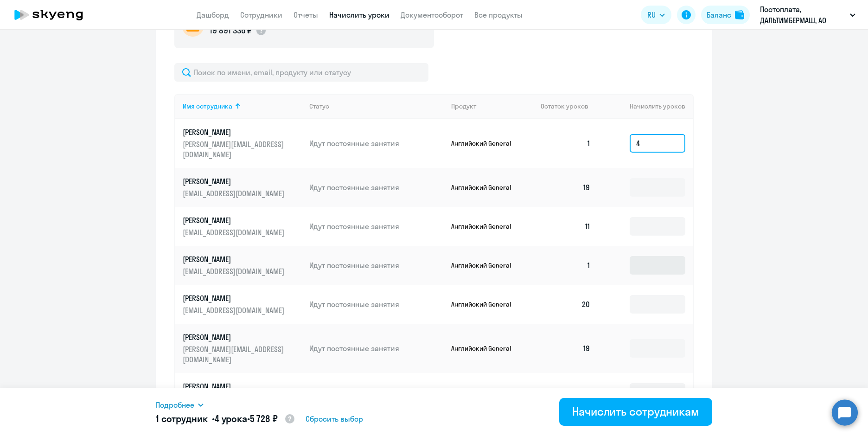 This screenshot has height=436, width=868. What do you see at coordinates (565, 392) in the screenshot?
I see `td: 4` at bounding box center [565, 392].